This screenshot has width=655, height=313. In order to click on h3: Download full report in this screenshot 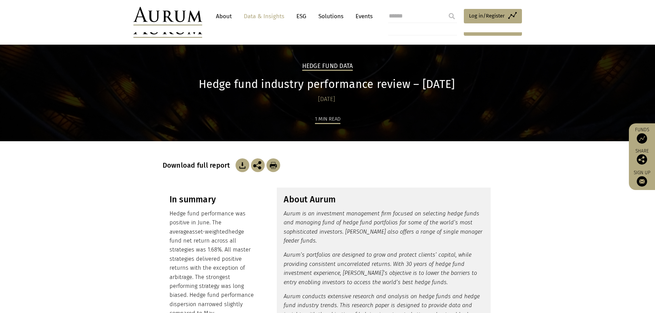, I will do `click(198, 165)`.